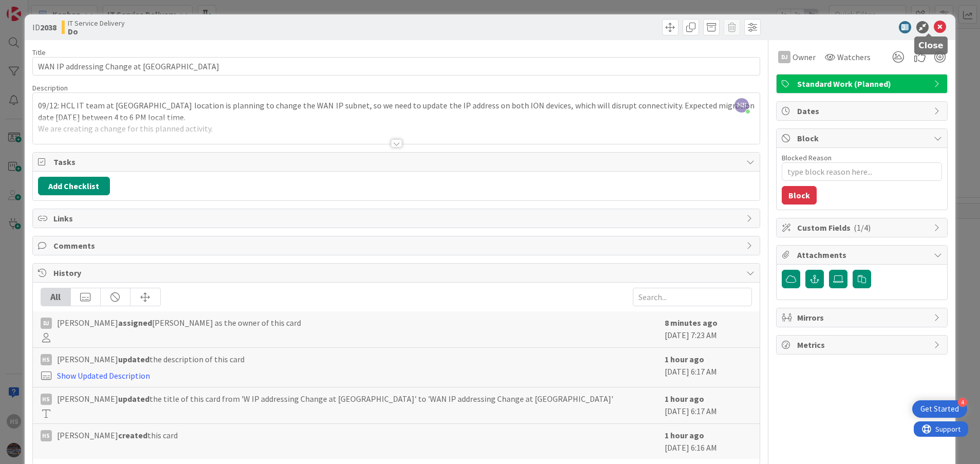 This screenshot has width=980, height=464. I want to click on label: Title, so click(39, 52).